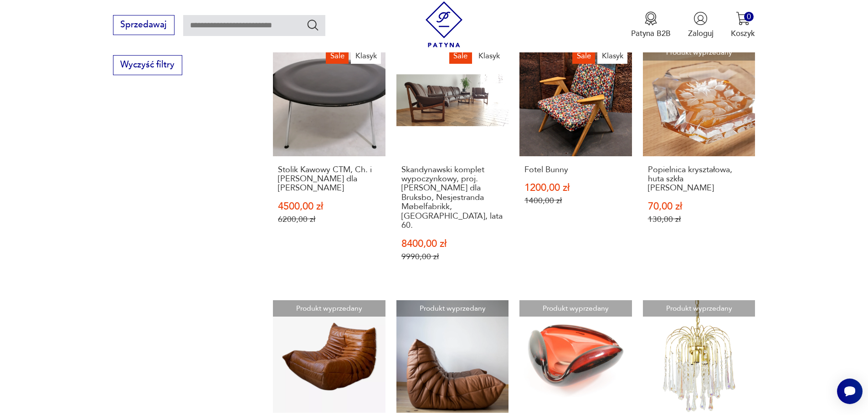  What do you see at coordinates (453, 256) in the screenshot?
I see `p: 9990,00 zł` at bounding box center [453, 256].